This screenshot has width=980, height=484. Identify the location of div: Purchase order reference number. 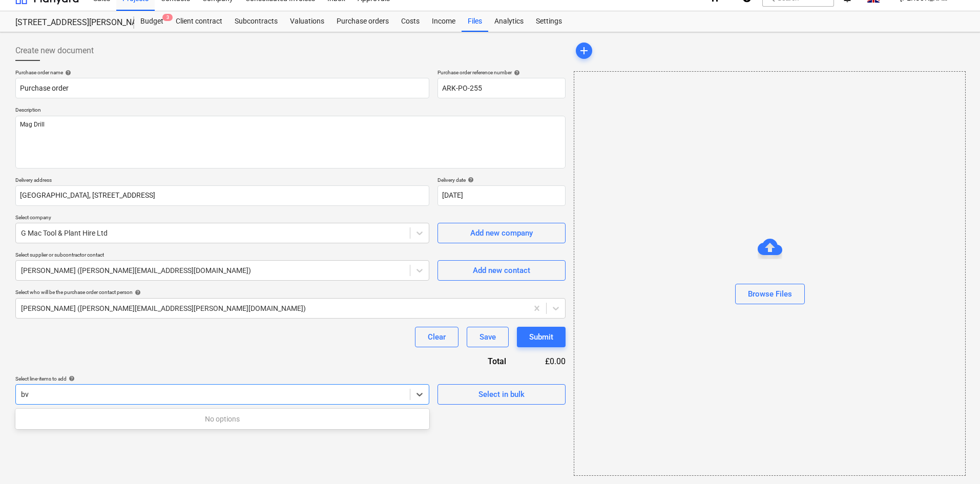
(502, 72).